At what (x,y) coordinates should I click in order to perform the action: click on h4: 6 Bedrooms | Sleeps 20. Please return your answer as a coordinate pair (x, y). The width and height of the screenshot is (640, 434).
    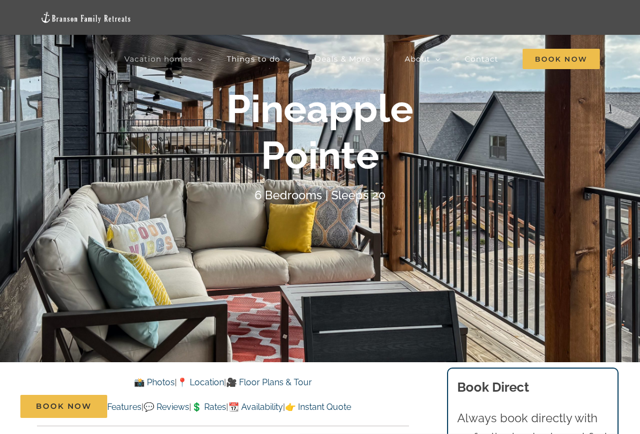
    Looking at the image, I should click on (320, 195).